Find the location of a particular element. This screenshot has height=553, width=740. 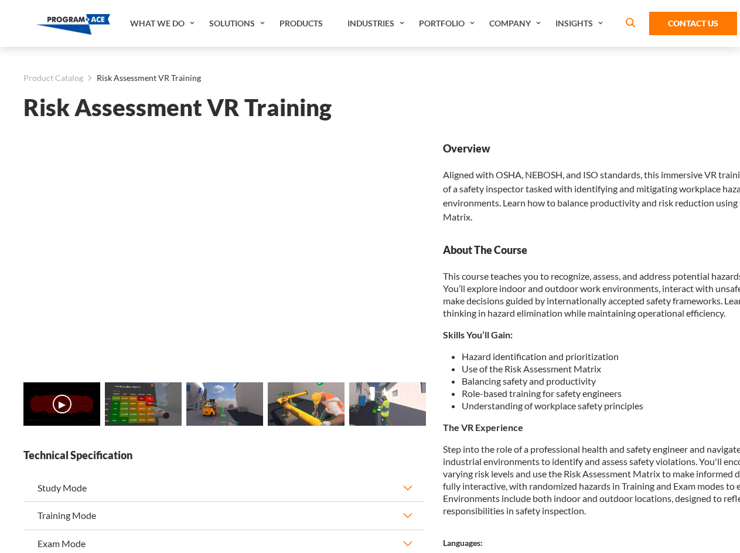

img: Risk Assessment VR Training - Preview 3 is located at coordinates (306, 404).